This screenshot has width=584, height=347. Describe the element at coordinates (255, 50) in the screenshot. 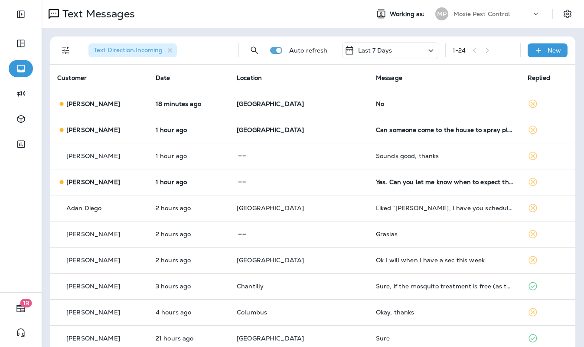

I see `button: Search Messages` at that location.